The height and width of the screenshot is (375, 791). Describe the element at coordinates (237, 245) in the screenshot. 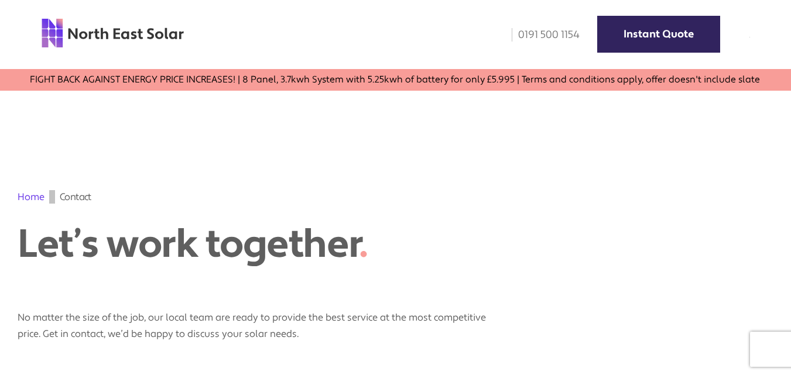

I see `h1: Let’s work together` at that location.